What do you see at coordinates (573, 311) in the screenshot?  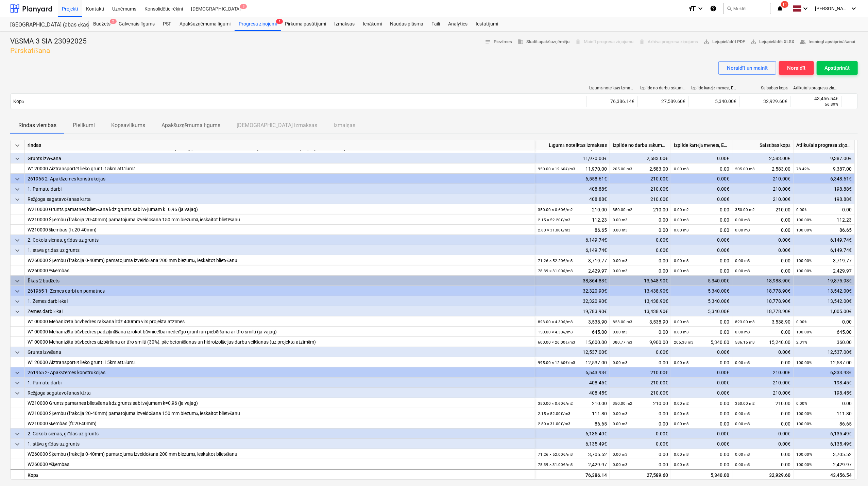 I see `div: 19,783.90€` at bounding box center [573, 311].